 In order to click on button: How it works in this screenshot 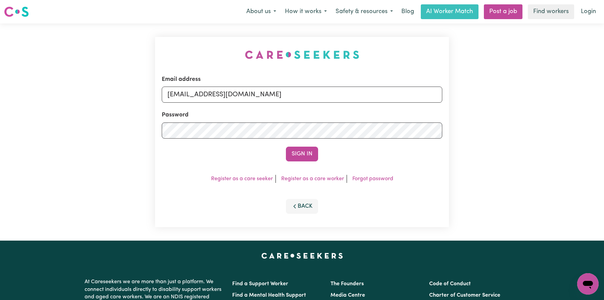, I will do `click(306, 12)`.